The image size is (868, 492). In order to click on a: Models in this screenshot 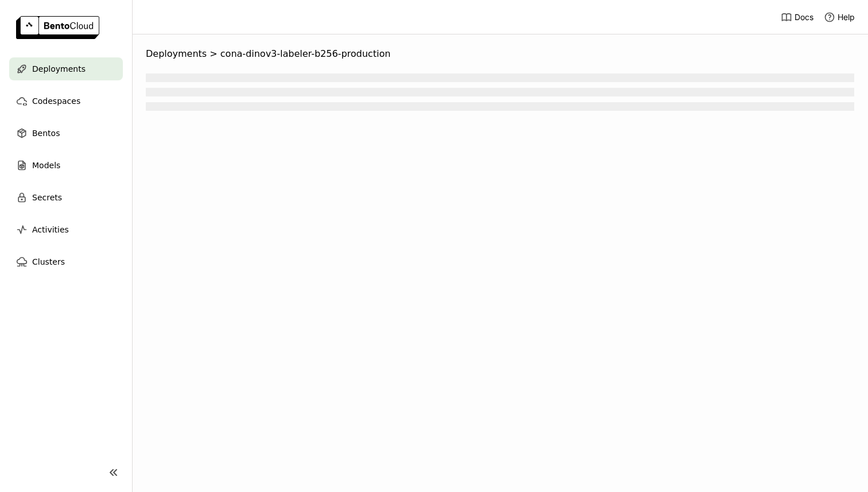, I will do `click(66, 166)`.